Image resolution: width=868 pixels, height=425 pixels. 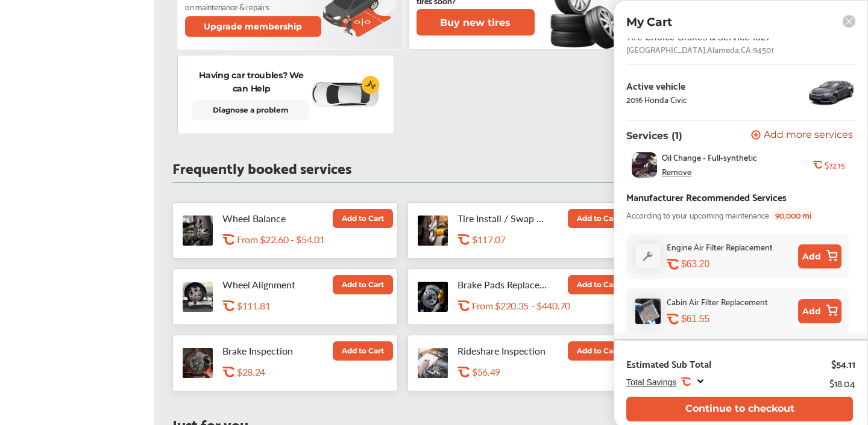 What do you see at coordinates (647, 256) in the screenshot?
I see `img: default_wrench_icon.d1a43860.svg` at bounding box center [647, 256].